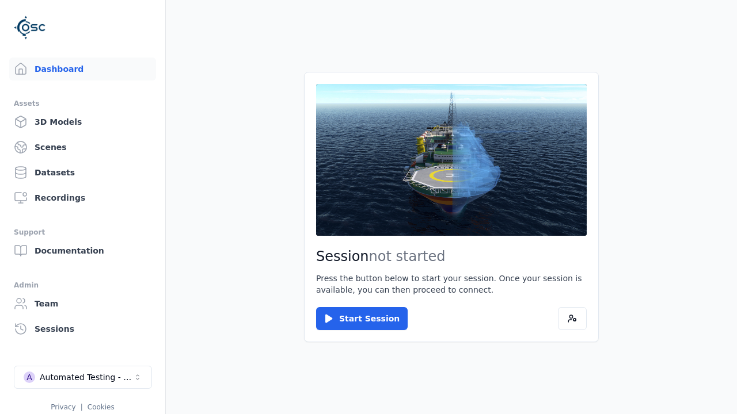  What do you see at coordinates (101, 408) in the screenshot?
I see `a: Cookies` at bounding box center [101, 408].